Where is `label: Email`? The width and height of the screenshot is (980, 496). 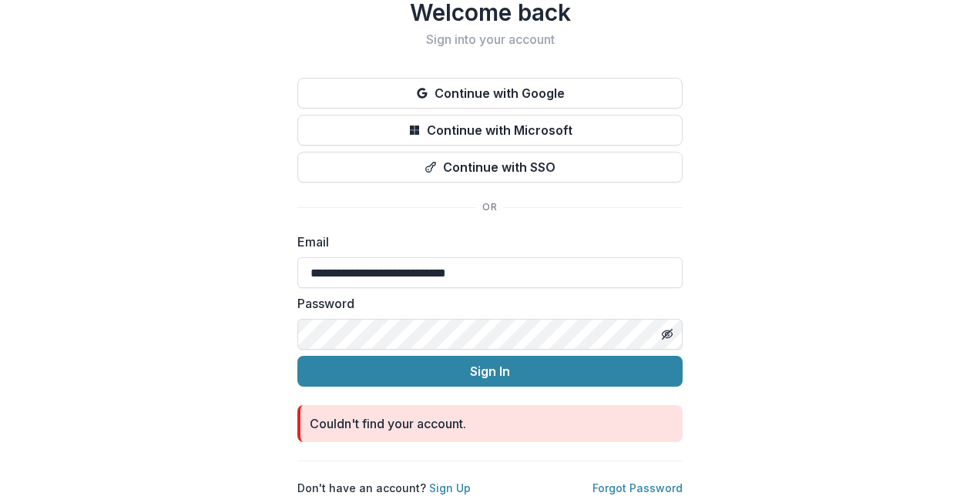 label: Email is located at coordinates (485, 242).